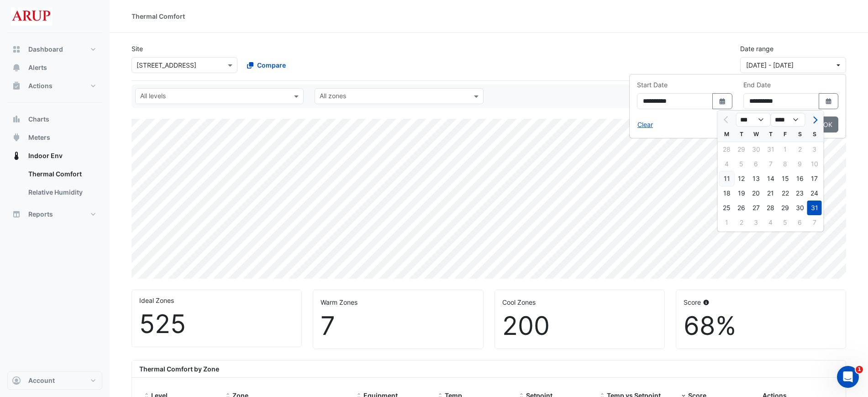  Describe the element at coordinates (727, 178) in the screenshot. I see `div: Monday, August 11, 2025` at that location.